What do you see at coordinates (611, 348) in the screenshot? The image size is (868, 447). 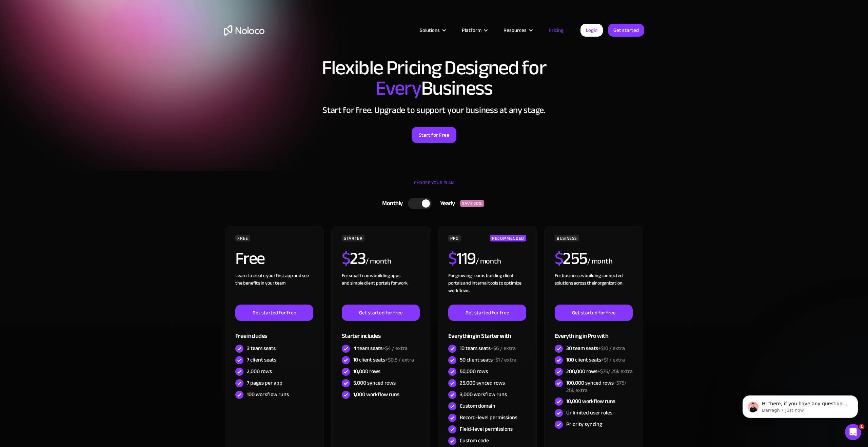 I see `span: +$10 / extra` at bounding box center [611, 348].